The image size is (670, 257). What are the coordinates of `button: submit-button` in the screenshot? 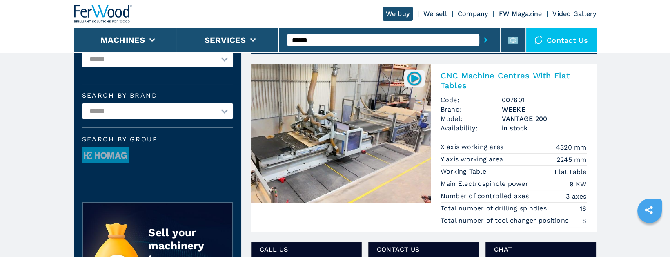 It's located at (485, 40).